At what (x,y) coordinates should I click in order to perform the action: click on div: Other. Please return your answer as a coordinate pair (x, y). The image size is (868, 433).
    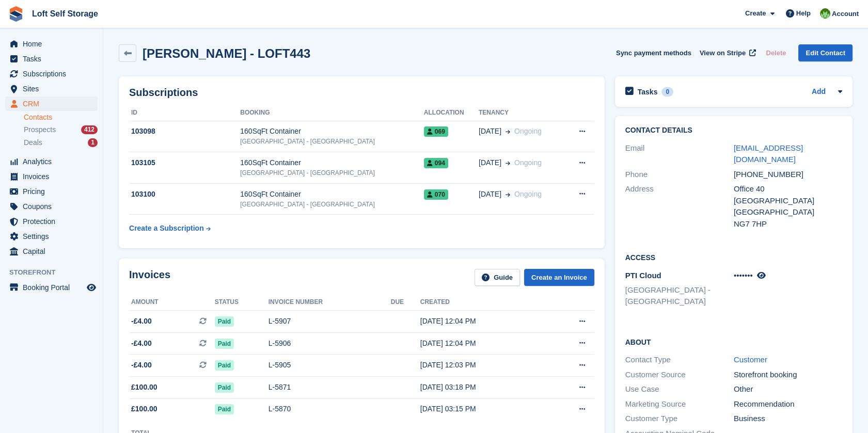
    Looking at the image, I should click on (788, 389).